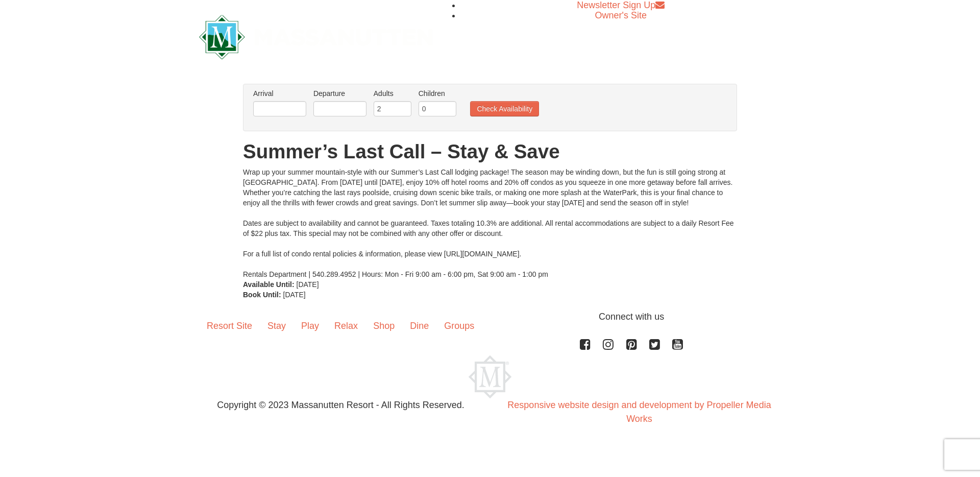 This screenshot has height=477, width=980. I want to click on label: Departure, so click(340, 93).